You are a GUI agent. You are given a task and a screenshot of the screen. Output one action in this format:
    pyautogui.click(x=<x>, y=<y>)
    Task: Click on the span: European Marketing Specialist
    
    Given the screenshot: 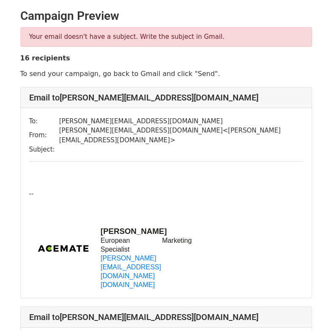 What is the action you would take?
    pyautogui.click(x=146, y=245)
    